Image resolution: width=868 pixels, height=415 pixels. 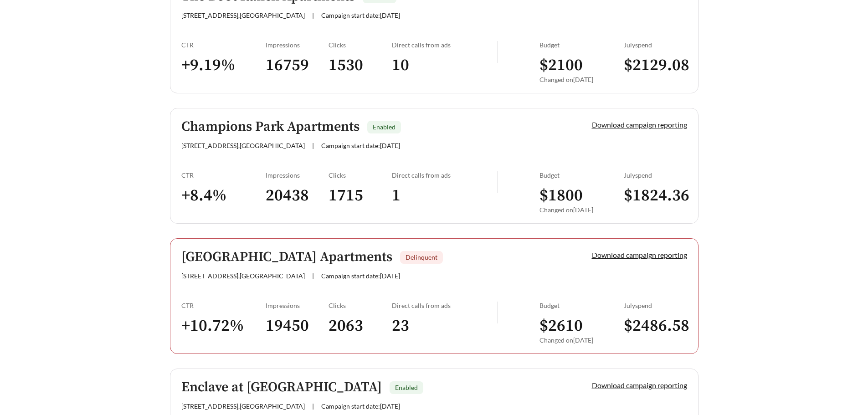 I want to click on h3: $ 2100, so click(x=582, y=65).